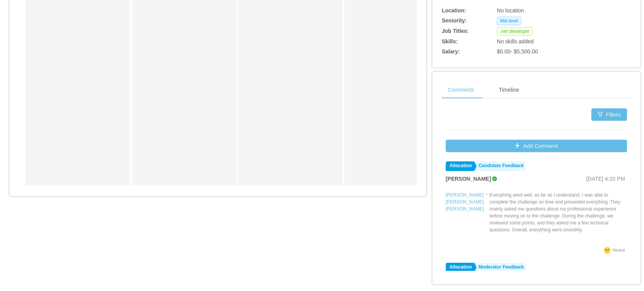 This screenshot has height=291, width=644. I want to click on div: Timeline, so click(509, 90).